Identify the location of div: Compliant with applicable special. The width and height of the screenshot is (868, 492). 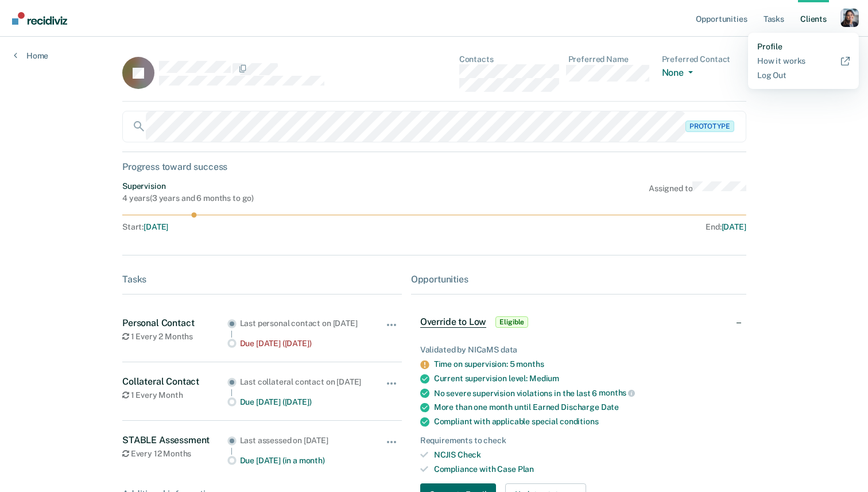
(586, 422).